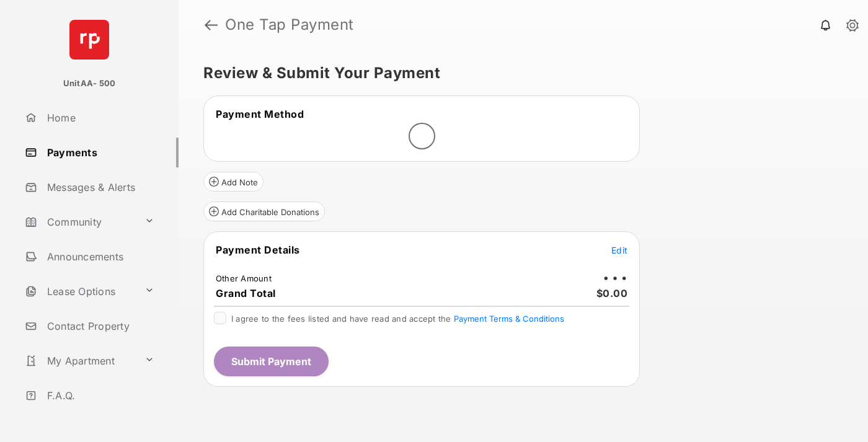 This screenshot has height=442, width=868. Describe the element at coordinates (290, 25) in the screenshot. I see `strong: One Tap Payment` at that location.